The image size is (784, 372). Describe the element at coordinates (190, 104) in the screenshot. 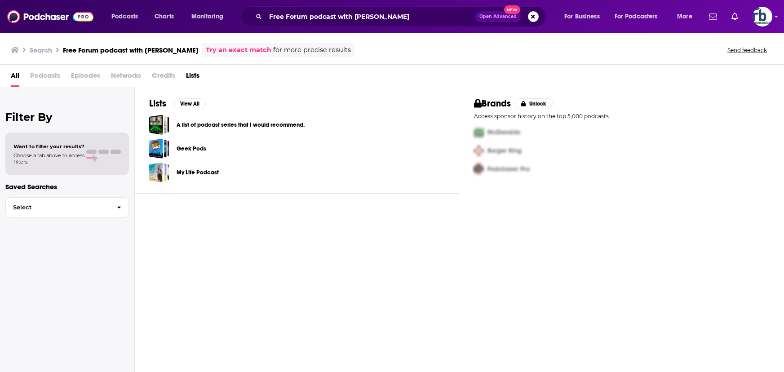

I see `button: View All` at that location.